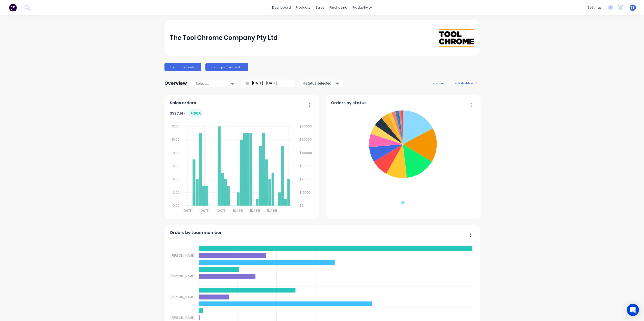 The image size is (644, 321). Describe the element at coordinates (282, 8) in the screenshot. I see `a: dashboard` at that location.